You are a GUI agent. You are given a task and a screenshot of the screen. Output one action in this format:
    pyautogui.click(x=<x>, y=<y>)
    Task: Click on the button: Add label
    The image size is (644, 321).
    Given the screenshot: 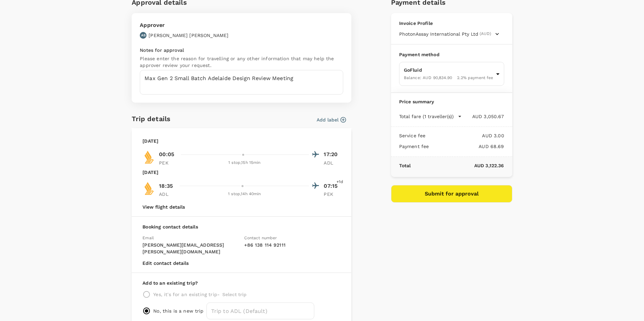 What is the action you would take?
    pyautogui.click(x=331, y=120)
    